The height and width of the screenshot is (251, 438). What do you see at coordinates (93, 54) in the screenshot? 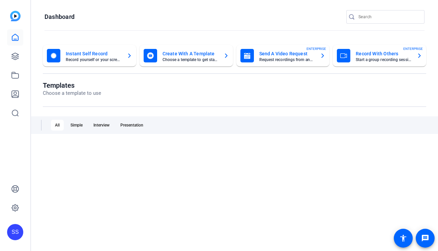
I see `mat-card-title: Instant Self Record` at bounding box center [93, 54].